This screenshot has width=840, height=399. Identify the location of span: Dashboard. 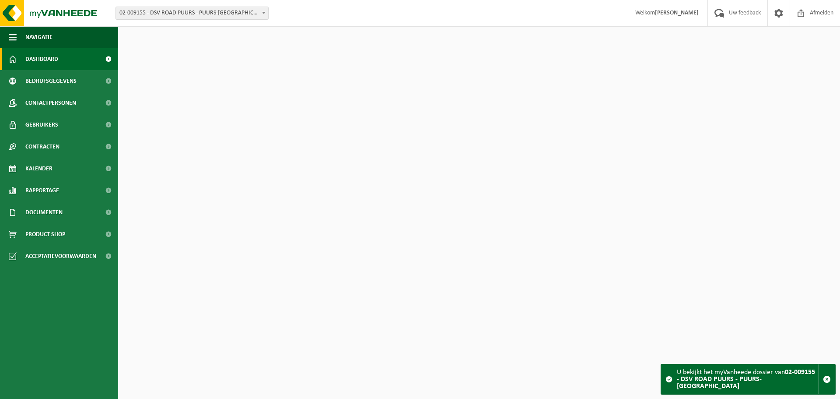
(42, 59).